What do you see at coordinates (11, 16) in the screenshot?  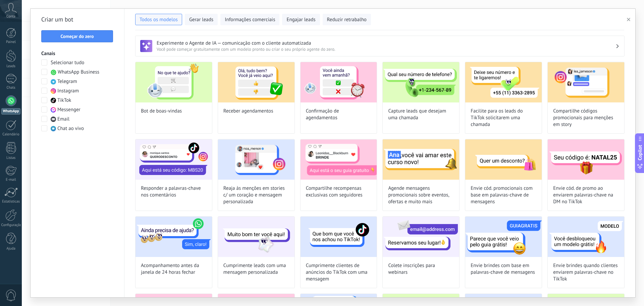 I see `span: Conta` at bounding box center [11, 16].